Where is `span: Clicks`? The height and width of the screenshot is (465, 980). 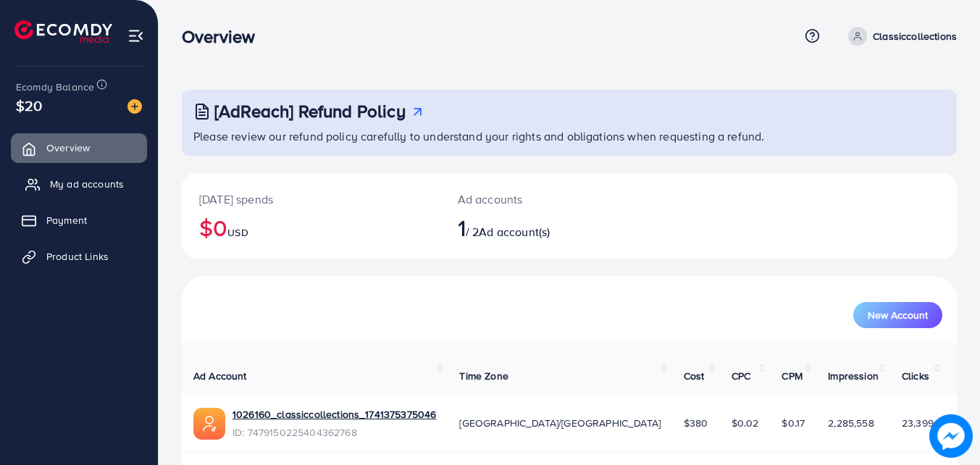
span: Clicks is located at coordinates (915, 376).